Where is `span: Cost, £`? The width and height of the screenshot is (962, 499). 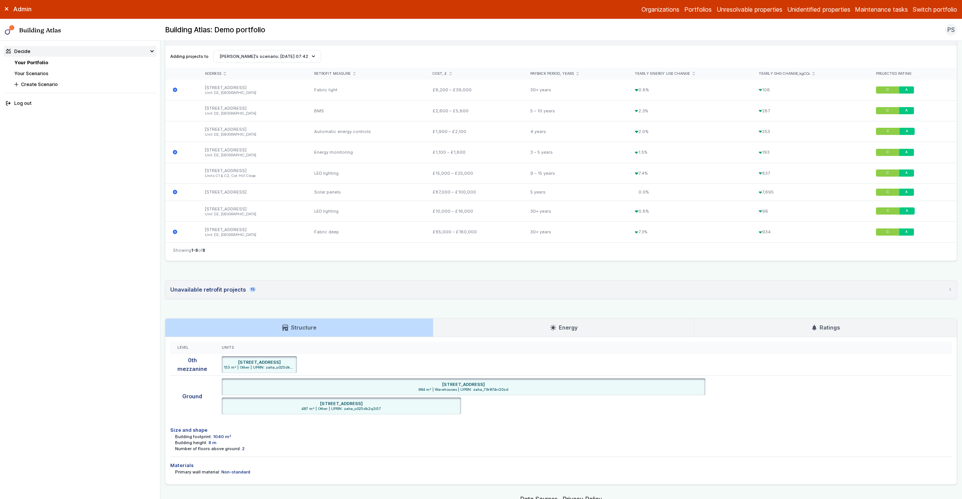
span: Cost, £ is located at coordinates (440, 74).